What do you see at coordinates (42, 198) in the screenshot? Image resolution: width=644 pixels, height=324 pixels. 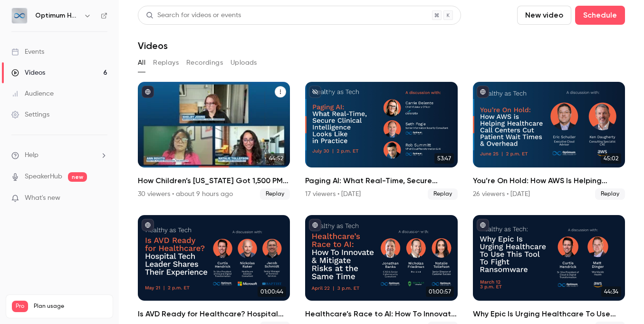 I see `span: What's new` at bounding box center [42, 198].